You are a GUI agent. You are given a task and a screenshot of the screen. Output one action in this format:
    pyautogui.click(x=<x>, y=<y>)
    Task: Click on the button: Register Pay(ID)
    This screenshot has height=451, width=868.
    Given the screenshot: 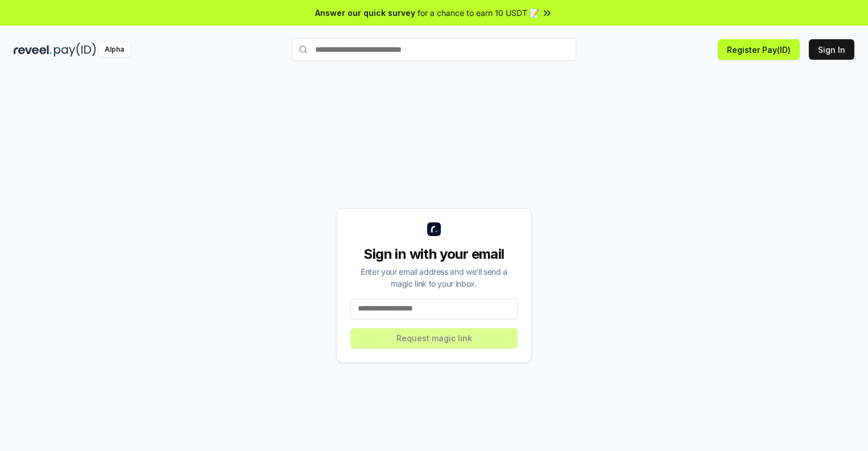 What is the action you would take?
    pyautogui.click(x=759, y=50)
    